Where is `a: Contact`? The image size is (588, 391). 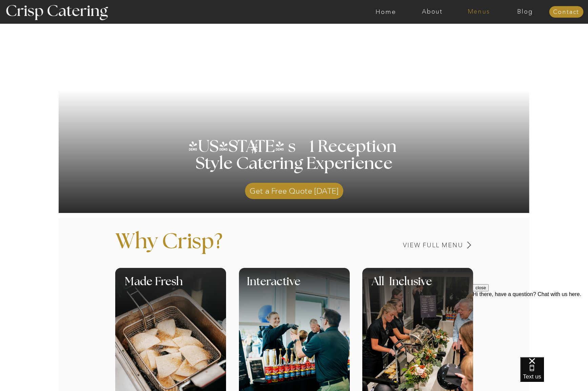 a: Contact is located at coordinates (566, 12).